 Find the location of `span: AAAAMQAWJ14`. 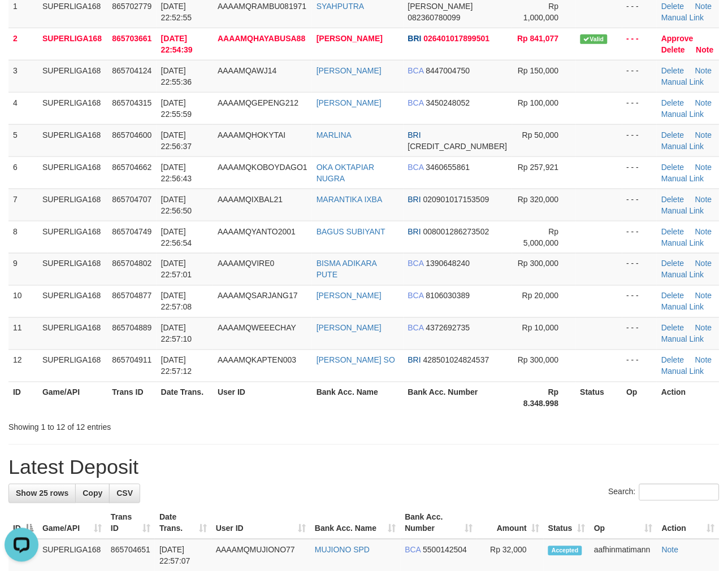

span: AAAAMQAWJ14 is located at coordinates (247, 71).